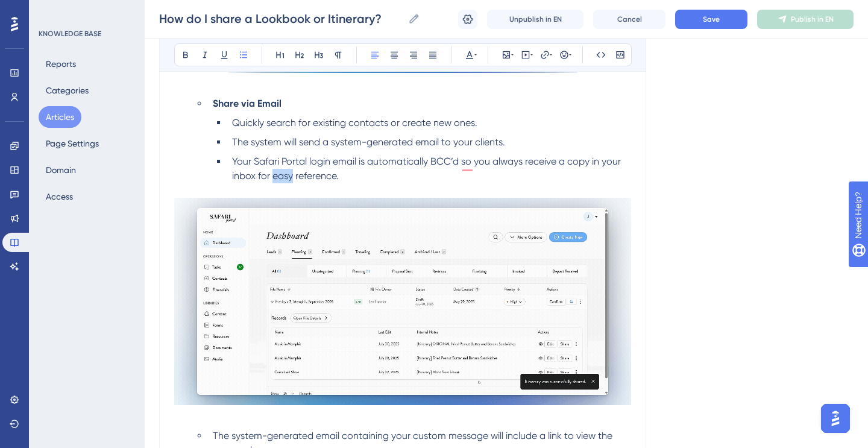 This screenshot has height=448, width=868. I want to click on button: Save, so click(712, 19).